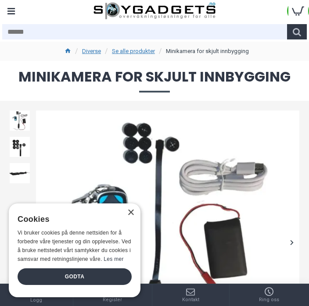 The image size is (309, 306). Describe the element at coordinates (130, 213) in the screenshot. I see `div: Close` at that location.